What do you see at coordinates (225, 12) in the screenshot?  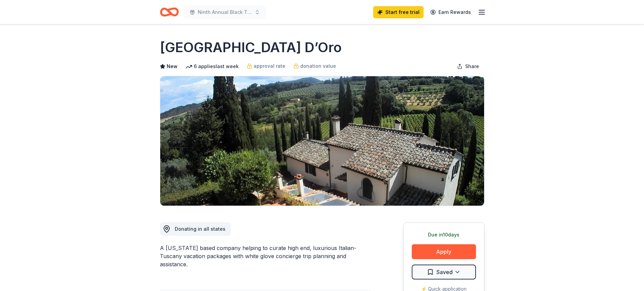 I see `button: Ninth Annual Black Tie Extravaganza` at bounding box center [225, 12].